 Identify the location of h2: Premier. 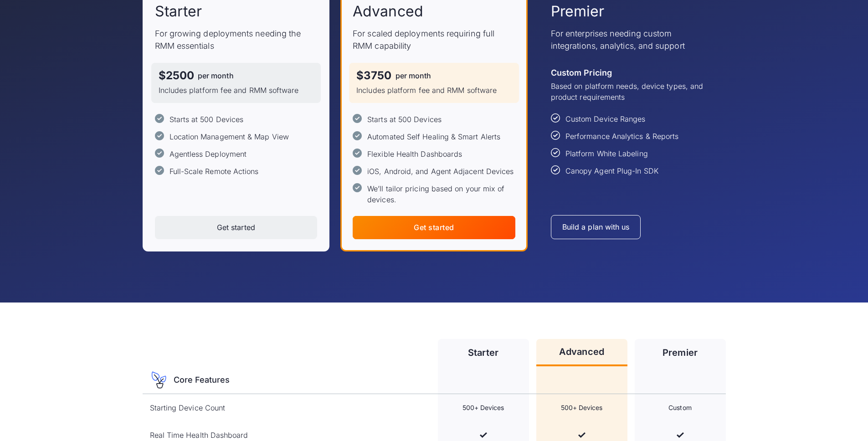
(578, 11).